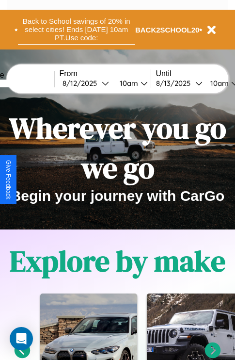  What do you see at coordinates (21, 338) in the screenshot?
I see `div: Open Intercom Messenger` at bounding box center [21, 338].